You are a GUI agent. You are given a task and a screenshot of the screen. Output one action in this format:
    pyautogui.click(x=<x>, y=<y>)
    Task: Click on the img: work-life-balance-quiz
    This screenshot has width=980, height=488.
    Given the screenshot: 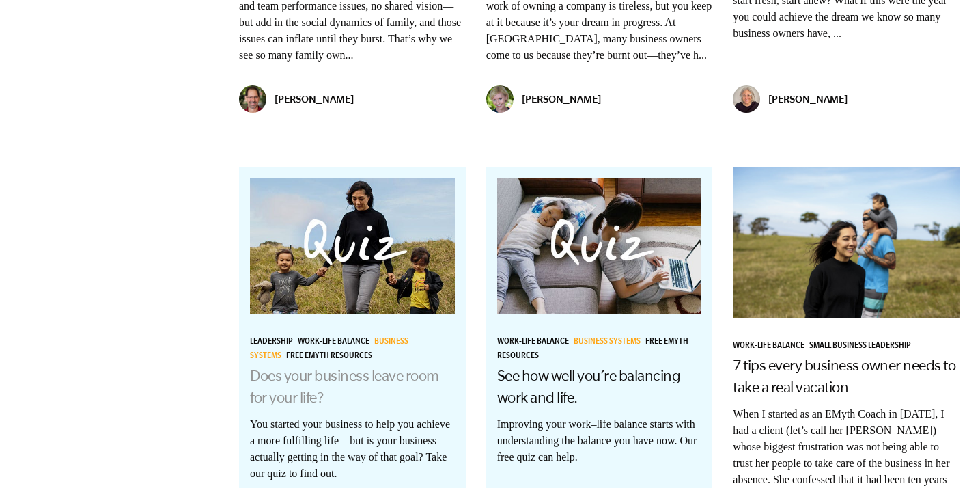 What is the action you would take?
    pyautogui.click(x=600, y=245)
    